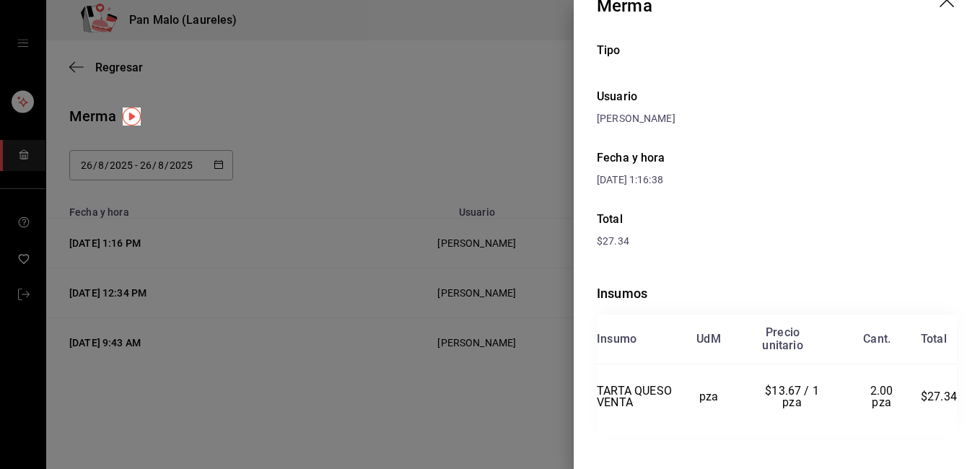 Image resolution: width=980 pixels, height=469 pixels. I want to click on div: Usuario, so click(776, 96).